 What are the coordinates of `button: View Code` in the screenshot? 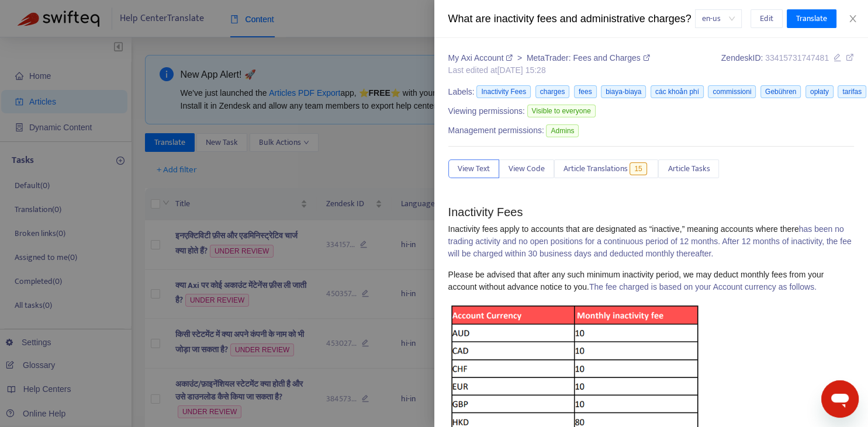 It's located at (527, 169).